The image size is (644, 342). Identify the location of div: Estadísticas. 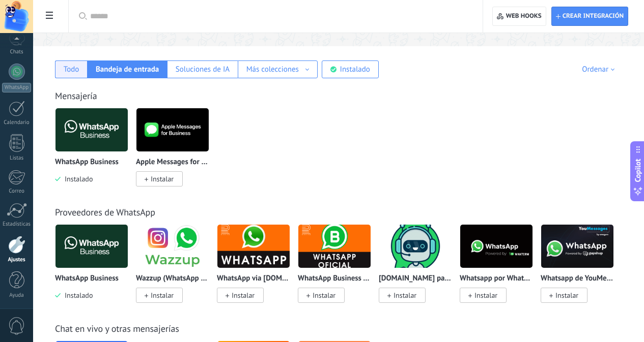
(17, 224).